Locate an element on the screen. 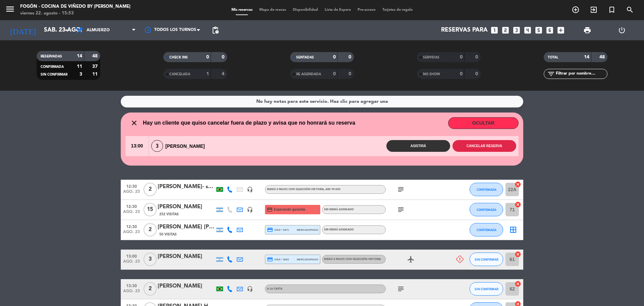  strong: 11 is located at coordinates (95, 74).